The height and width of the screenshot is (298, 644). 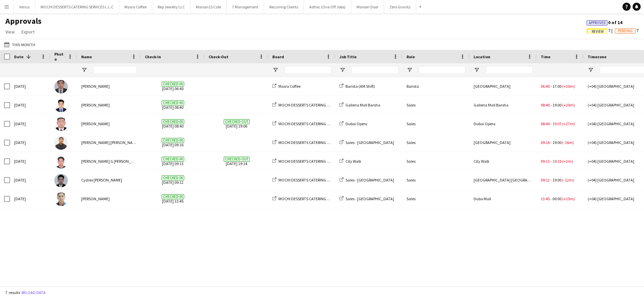 What do you see at coordinates (363, 105) in the screenshot?
I see `span: Galleria Mall Barsha` at bounding box center [363, 105].